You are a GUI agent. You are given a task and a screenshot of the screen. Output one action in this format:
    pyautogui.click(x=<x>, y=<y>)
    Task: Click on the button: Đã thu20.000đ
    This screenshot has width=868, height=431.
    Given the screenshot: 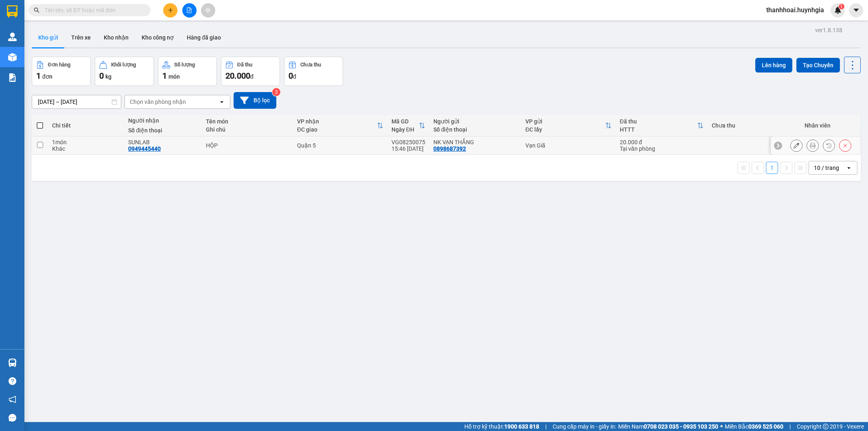 What is the action you would take?
    pyautogui.click(x=250, y=71)
    